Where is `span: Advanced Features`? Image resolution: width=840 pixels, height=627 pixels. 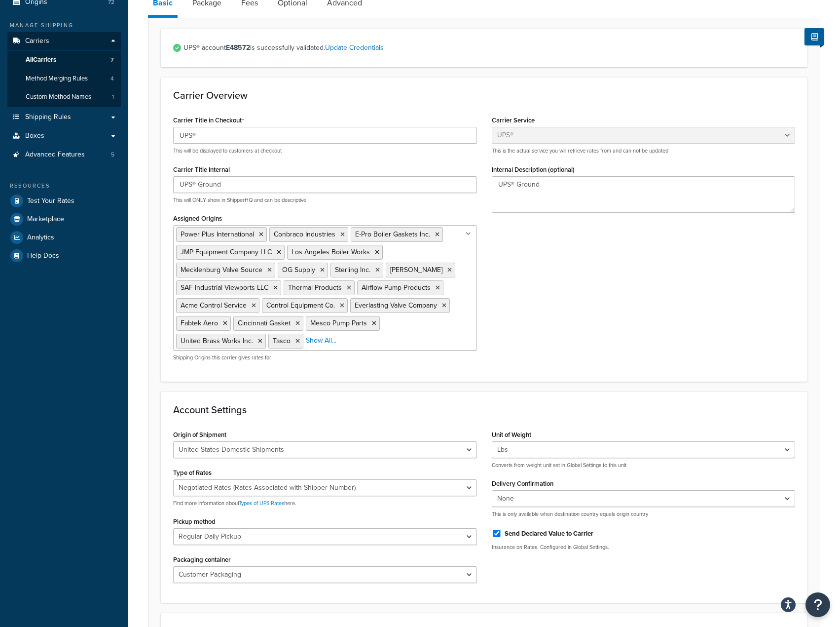
span: Advanced Features is located at coordinates (55, 154).